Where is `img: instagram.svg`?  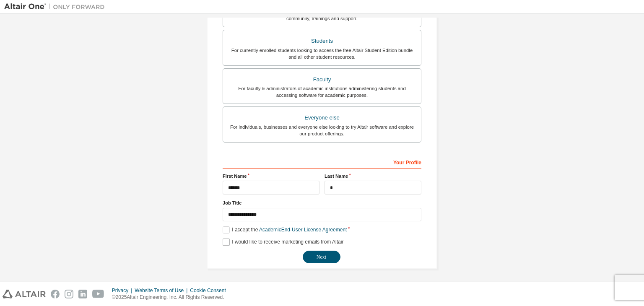 img: instagram.svg is located at coordinates (69, 294).